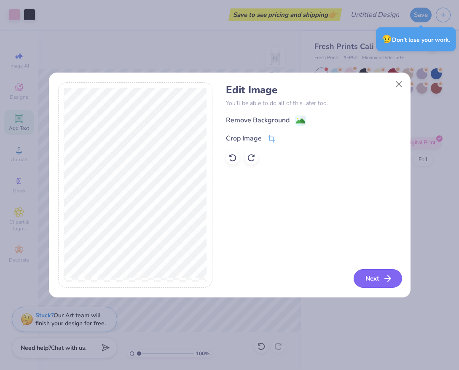 The image size is (459, 370). Describe the element at coordinates (416, 39) in the screenshot. I see `div: Don’t lose your work.` at that location.